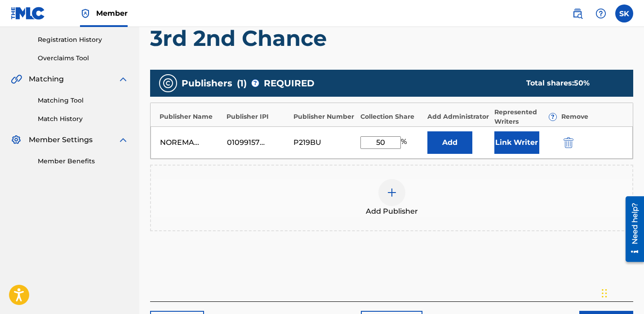 This screenshot has height=314, width=644. I want to click on a: Overclaims Tool, so click(83, 58).